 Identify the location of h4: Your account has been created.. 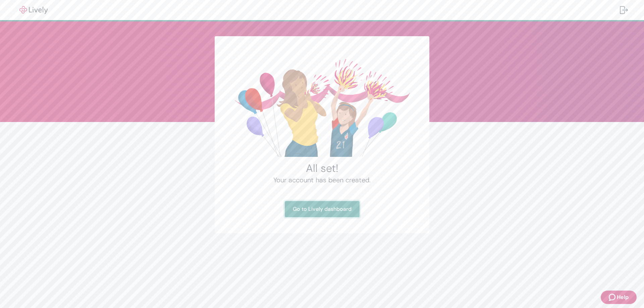
(322, 180).